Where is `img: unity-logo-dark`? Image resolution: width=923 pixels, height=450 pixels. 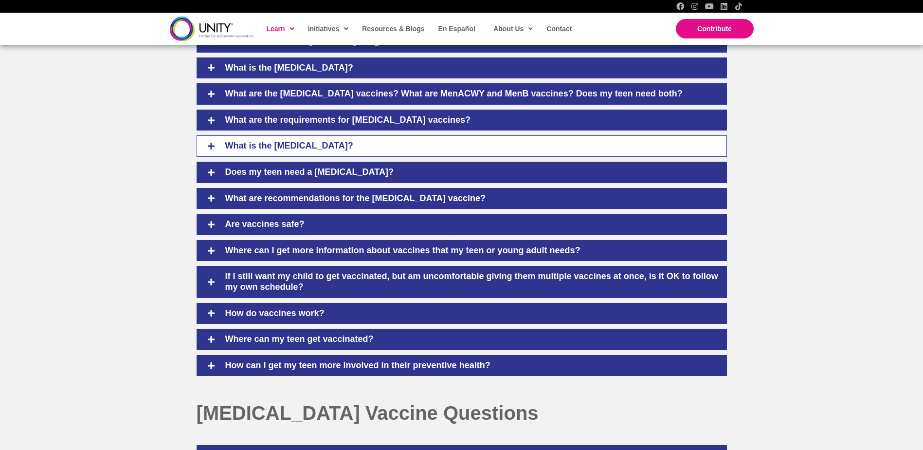 img: unity-logo-dark is located at coordinates (212, 28).